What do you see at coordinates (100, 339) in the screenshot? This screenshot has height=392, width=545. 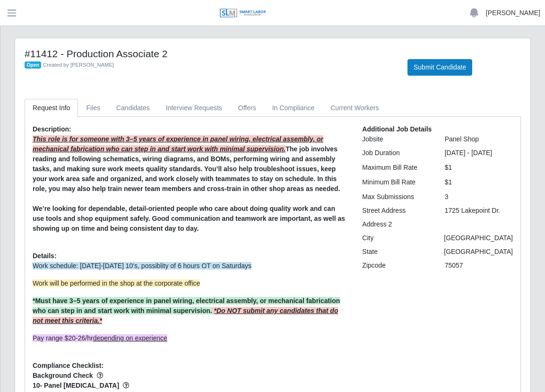 I see `span: Pay range $20-26/hr` at bounding box center [100, 339].